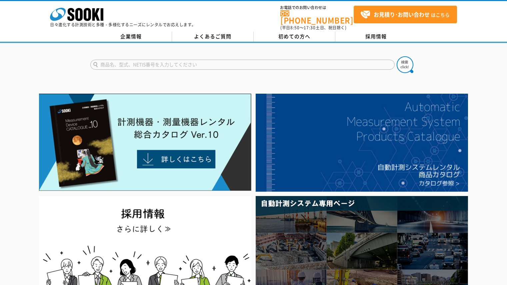 This screenshot has width=507, height=285. Describe the element at coordinates (317, 8) in the screenshot. I see `span: お電話でのお問い合わせは` at that location.